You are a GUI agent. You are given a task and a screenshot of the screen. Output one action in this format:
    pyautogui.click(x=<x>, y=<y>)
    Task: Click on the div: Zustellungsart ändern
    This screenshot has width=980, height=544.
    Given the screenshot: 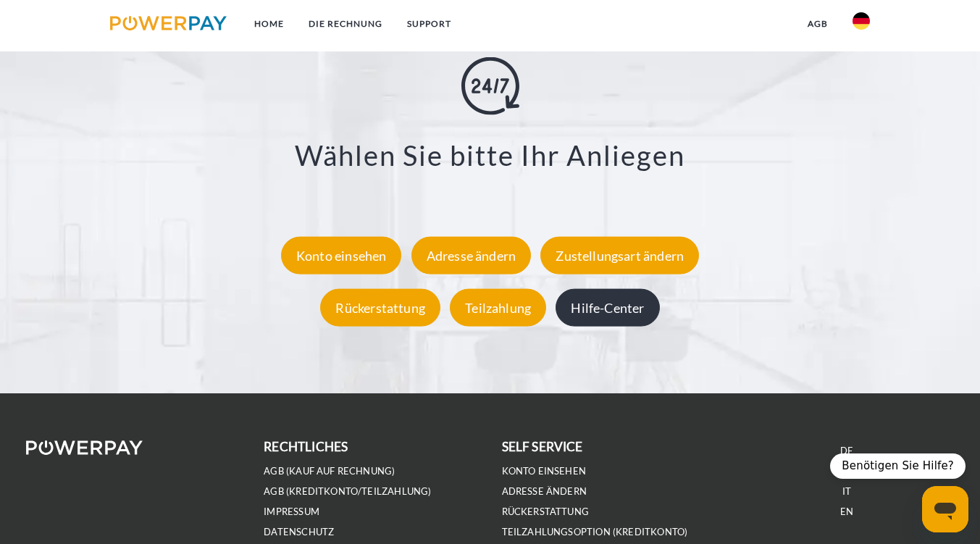 What is the action you would take?
    pyautogui.click(x=619, y=255)
    